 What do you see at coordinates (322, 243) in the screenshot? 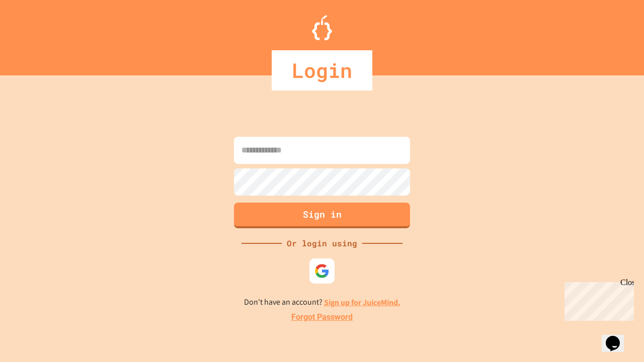
I see `div: Or login using` at bounding box center [322, 243].